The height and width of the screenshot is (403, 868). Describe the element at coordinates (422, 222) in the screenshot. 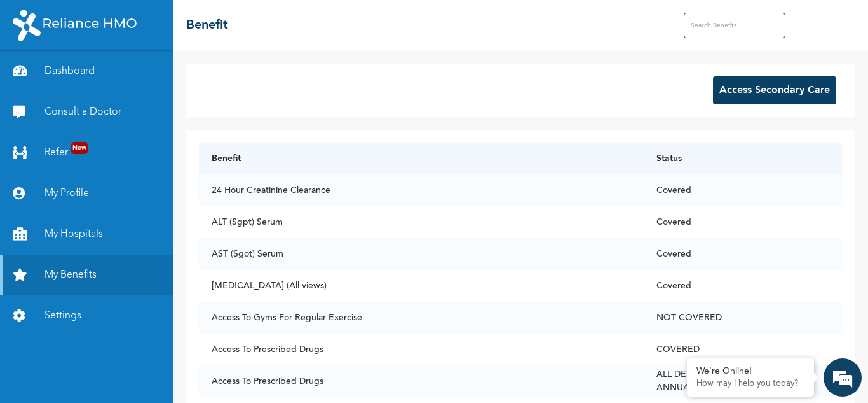

I see `td: ALT (Sgpt) Serum` at that location.